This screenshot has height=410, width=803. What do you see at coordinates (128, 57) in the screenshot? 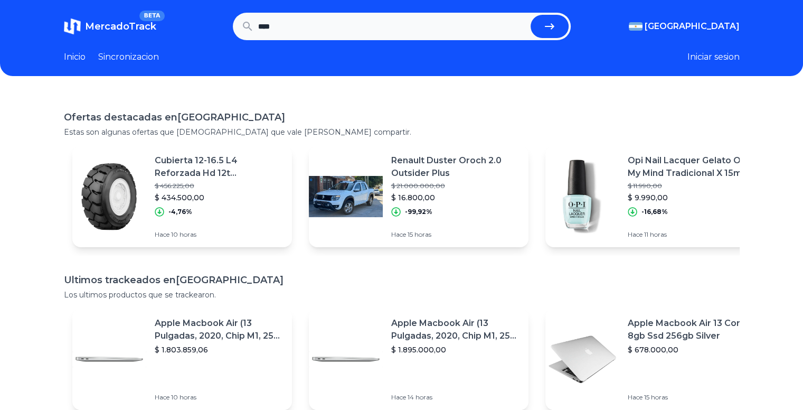
I see `a: Sincronizacion` at bounding box center [128, 57].